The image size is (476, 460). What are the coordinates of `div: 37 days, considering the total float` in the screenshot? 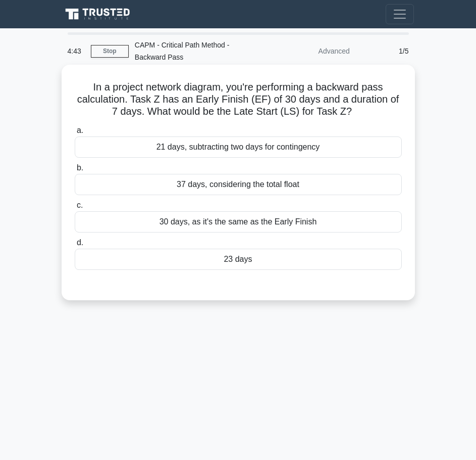 It's located at (238, 185).